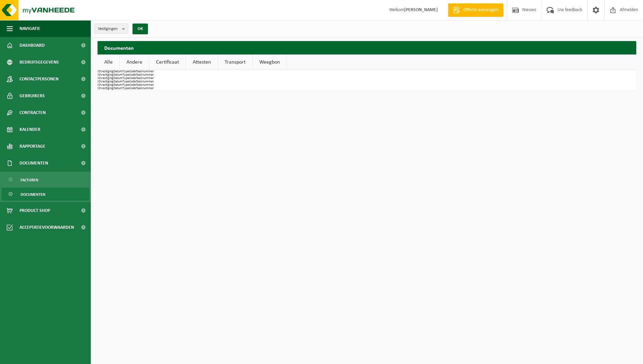  Describe the element at coordinates (235, 62) in the screenshot. I see `a: Transport` at that location.